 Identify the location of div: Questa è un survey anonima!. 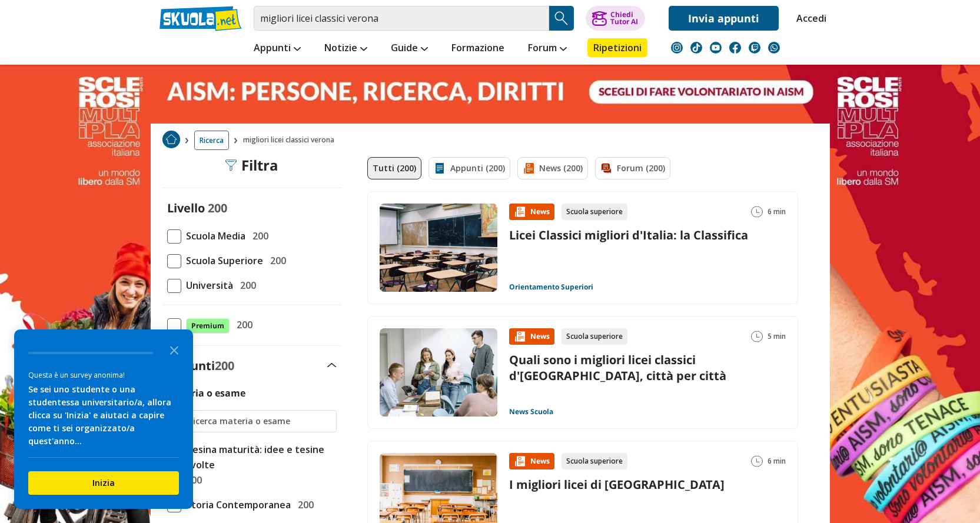
(104, 375).